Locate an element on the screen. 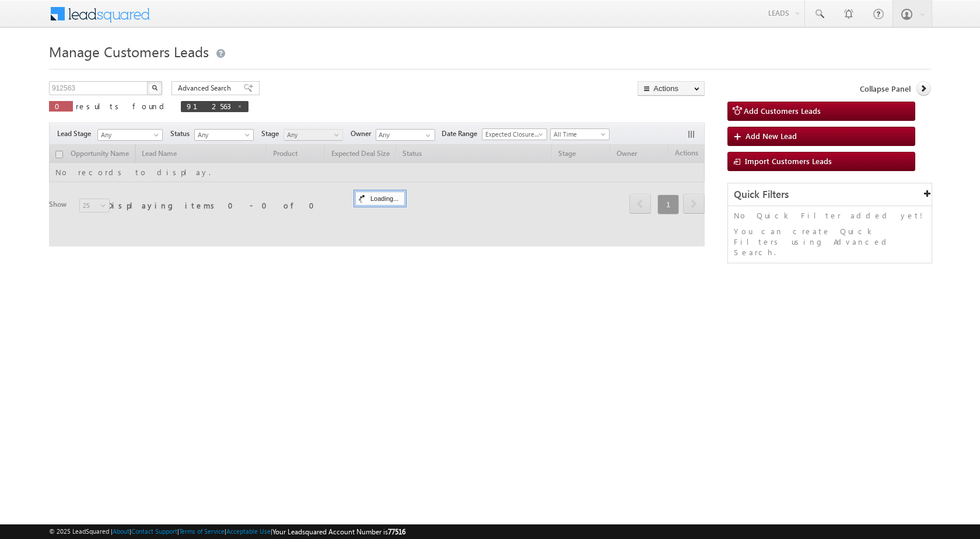  span: Advanced Search is located at coordinates (206, 88).